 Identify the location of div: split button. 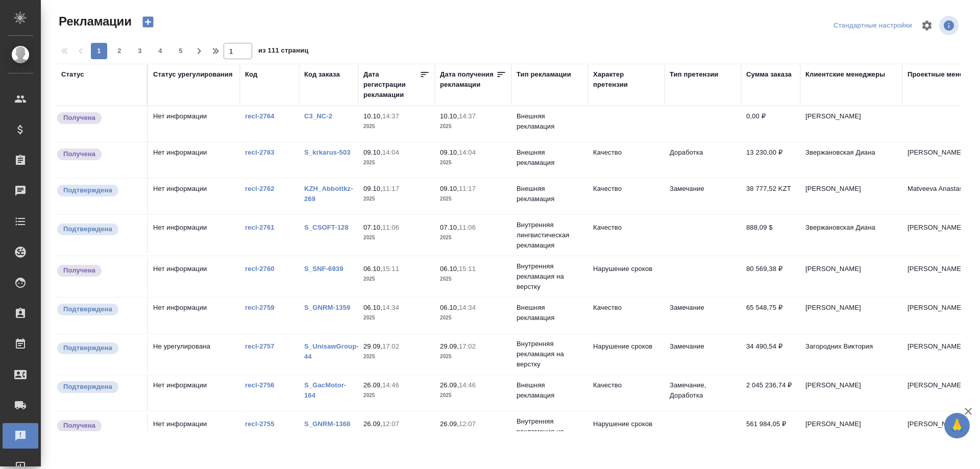
(872, 26).